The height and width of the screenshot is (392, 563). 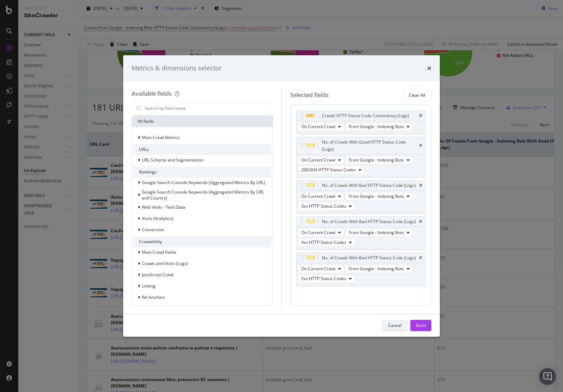 What do you see at coordinates (202, 149) in the screenshot?
I see `div: URLs` at bounding box center [202, 149].